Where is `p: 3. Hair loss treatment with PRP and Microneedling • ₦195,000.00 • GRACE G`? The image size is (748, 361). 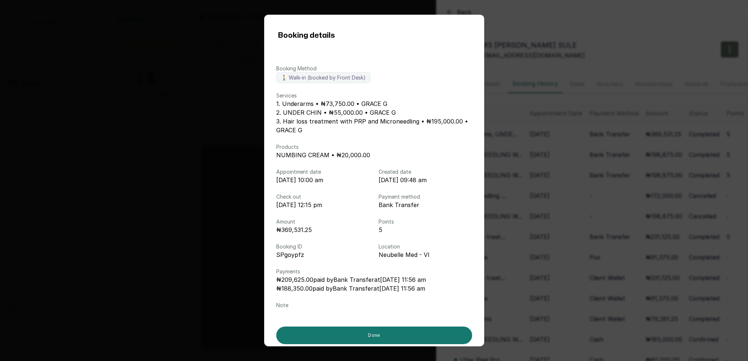 p: 3. Hair loss treatment with PRP and Microneedling • ₦195,000.00 • GRACE G is located at coordinates (374, 126).